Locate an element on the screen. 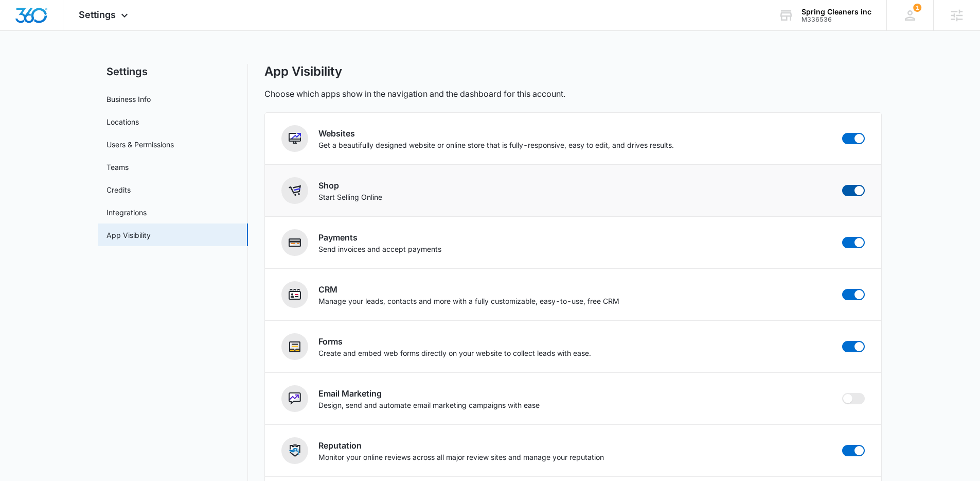  a: Credits is located at coordinates (119, 189).